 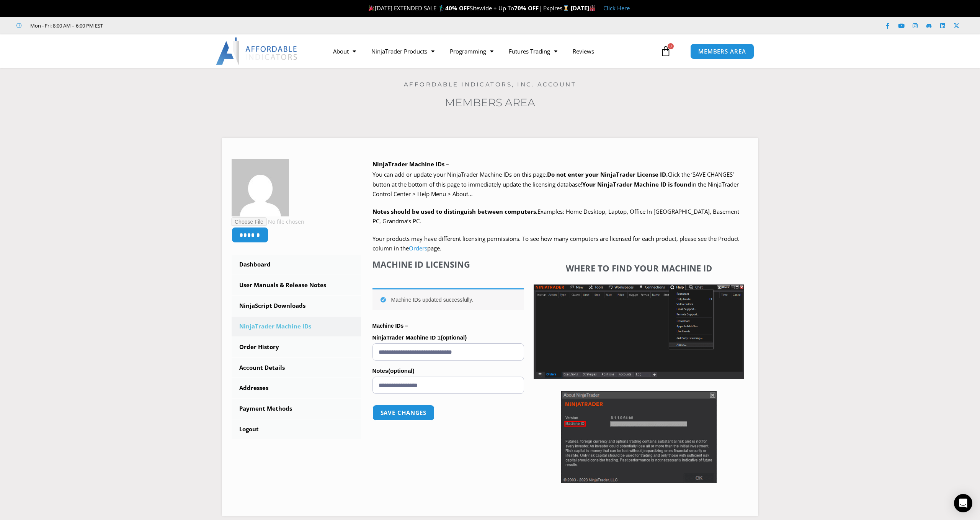 I want to click on a: MEMBERS AREA, so click(x=722, y=51).